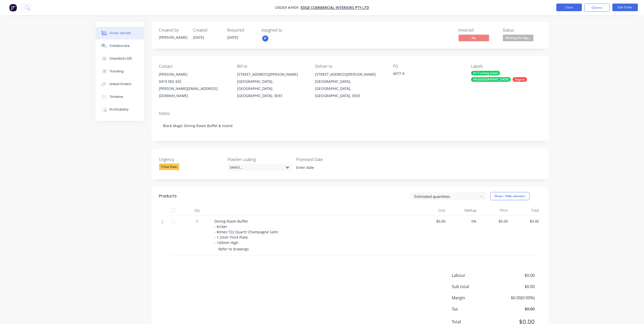 This screenshot has width=644, height=324. What do you see at coordinates (525, 210) in the screenshot?
I see `div: Total` at bounding box center [525, 210].